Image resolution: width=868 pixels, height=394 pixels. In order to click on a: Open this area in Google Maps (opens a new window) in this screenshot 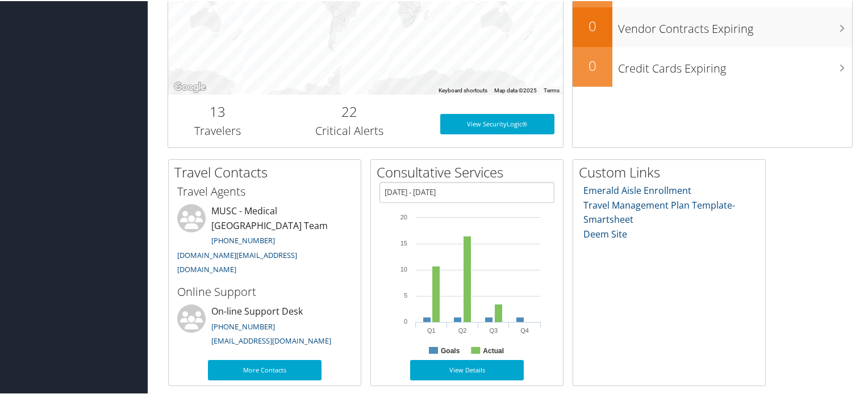, I will do `click(190, 87)`.